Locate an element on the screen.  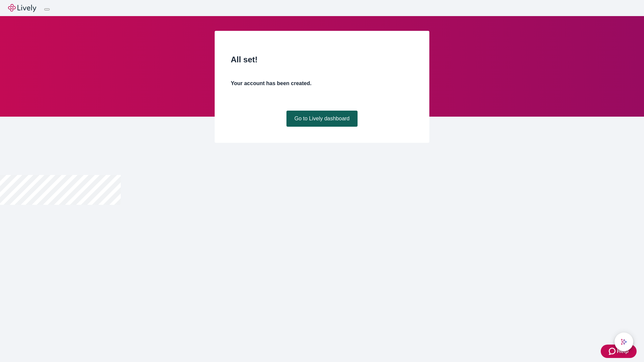
img: Lively is located at coordinates (22, 8).